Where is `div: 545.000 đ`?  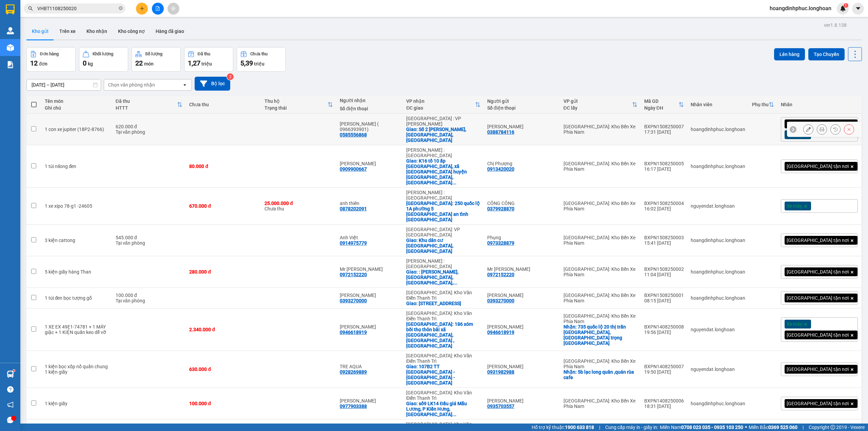 div: 545.000 đ is located at coordinates (149, 237).